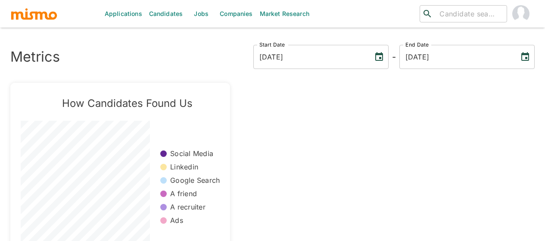 Image resolution: width=545 pixels, height=241 pixels. Describe the element at coordinates (379, 57) in the screenshot. I see `button: Choose date, selected date is Aug 27, 2022` at that location.